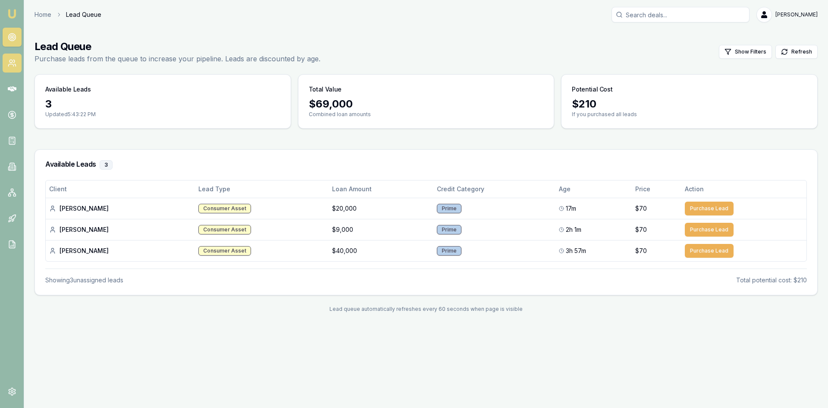  Describe the element at coordinates (84, 15) in the screenshot. I see `span: Lead Queue` at that location.